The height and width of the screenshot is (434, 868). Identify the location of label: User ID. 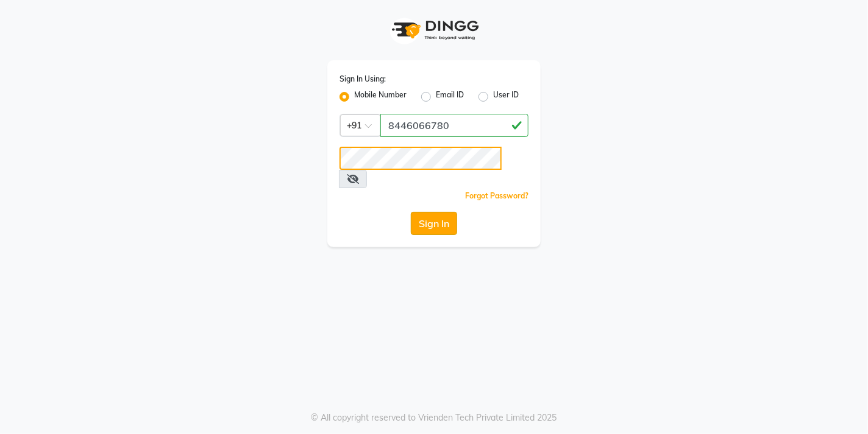
(506, 97).